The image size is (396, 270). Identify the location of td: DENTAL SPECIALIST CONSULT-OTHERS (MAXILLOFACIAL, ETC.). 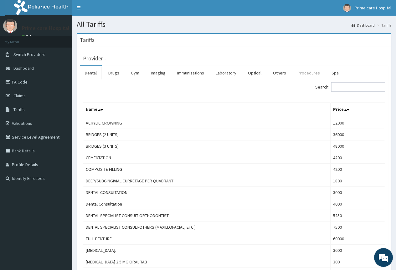
(207, 227).